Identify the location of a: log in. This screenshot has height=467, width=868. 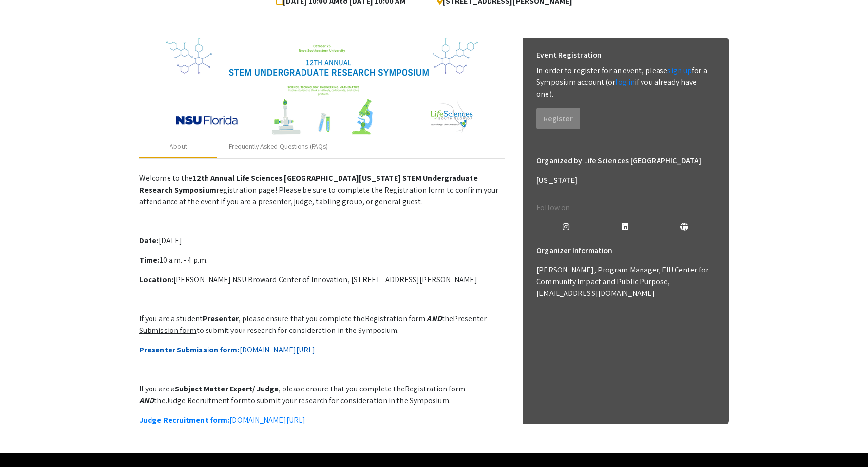
(625, 82).